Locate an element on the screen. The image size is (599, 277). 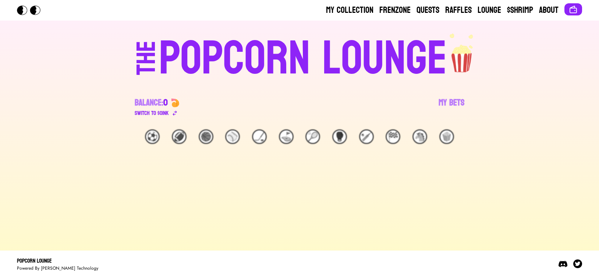
a: Raffles is located at coordinates (458, 10).